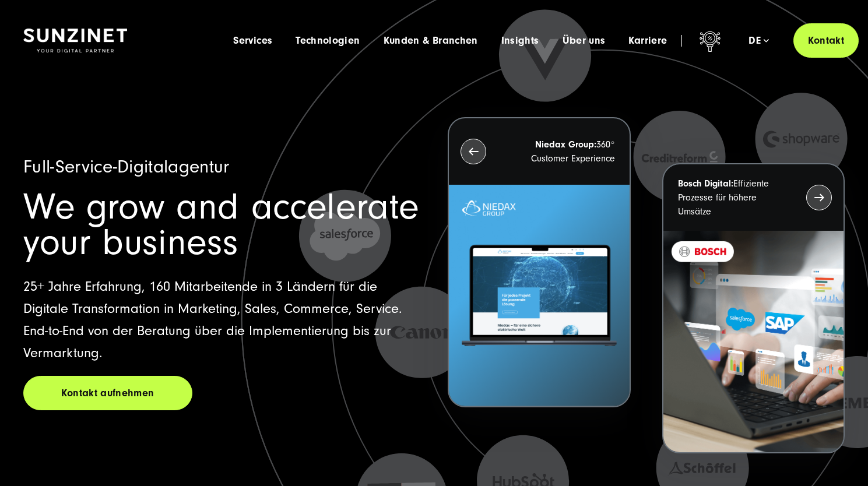 The height and width of the screenshot is (486, 868). I want to click on button: Bosch Digital:Effiziente Prozesse für höhere Umsätze BOSCH - Kundeprojekt - Digital Transformatio..., so click(753, 309).